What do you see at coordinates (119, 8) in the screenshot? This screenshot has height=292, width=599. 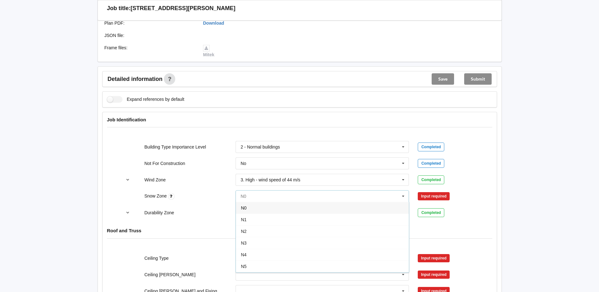 I see `h3: Job title:` at bounding box center [119, 8].